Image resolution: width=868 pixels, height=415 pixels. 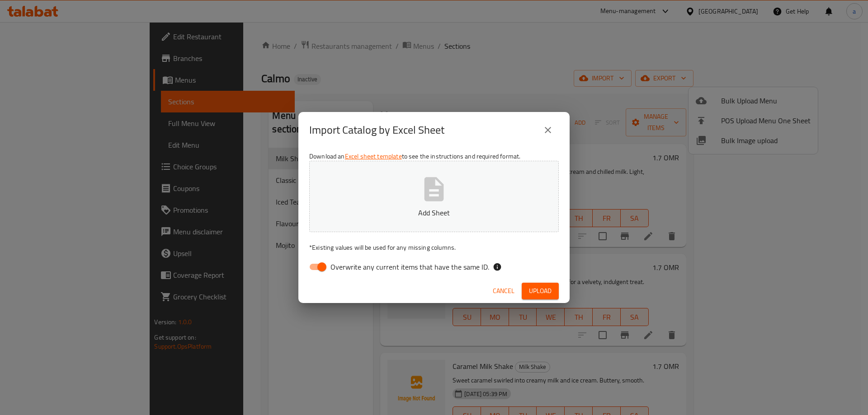 What do you see at coordinates (434, 213) in the screenshot?
I see `p: Add Sheet` at bounding box center [434, 213].